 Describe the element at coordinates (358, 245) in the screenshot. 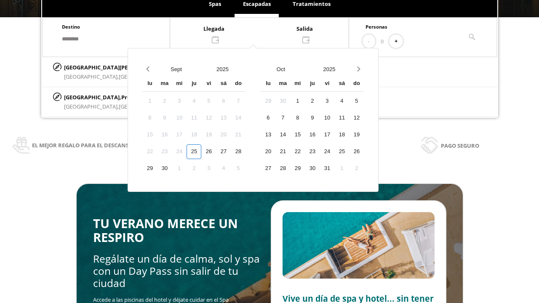

I see `img: Slide2.BHA6Qswy.webp` at that location.